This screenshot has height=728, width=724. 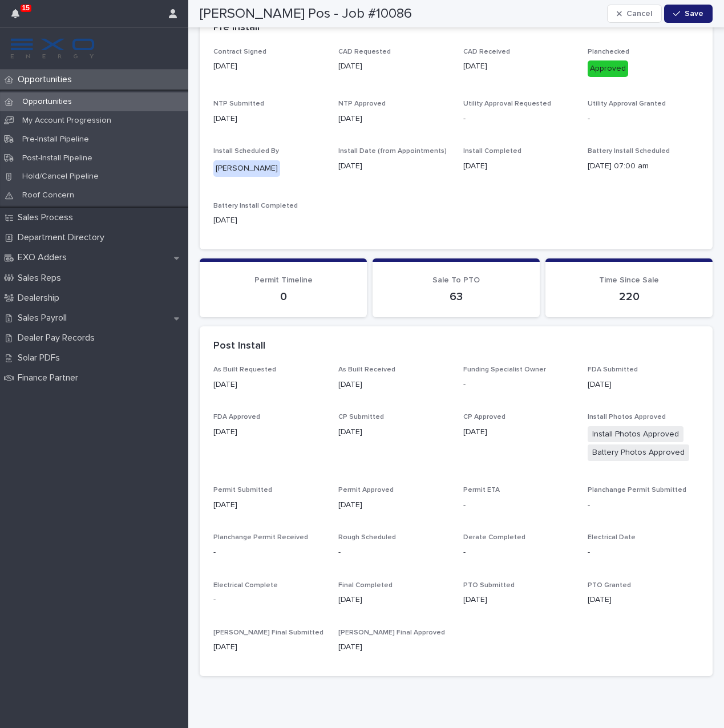 I want to click on span: Utility Approval Granted, so click(x=627, y=104).